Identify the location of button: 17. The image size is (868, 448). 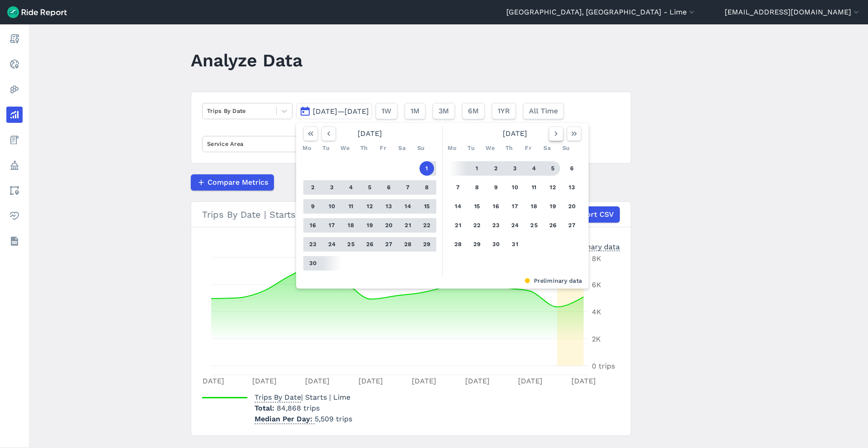
(515, 206).